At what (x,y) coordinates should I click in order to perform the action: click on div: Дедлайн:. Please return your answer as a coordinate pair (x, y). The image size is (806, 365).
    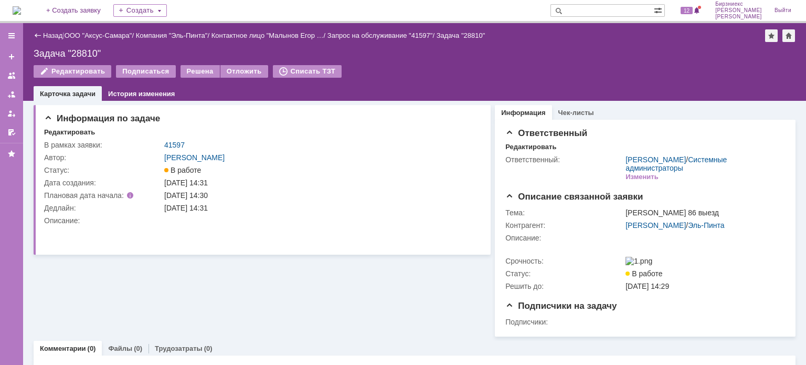
    Looking at the image, I should click on (103, 208).